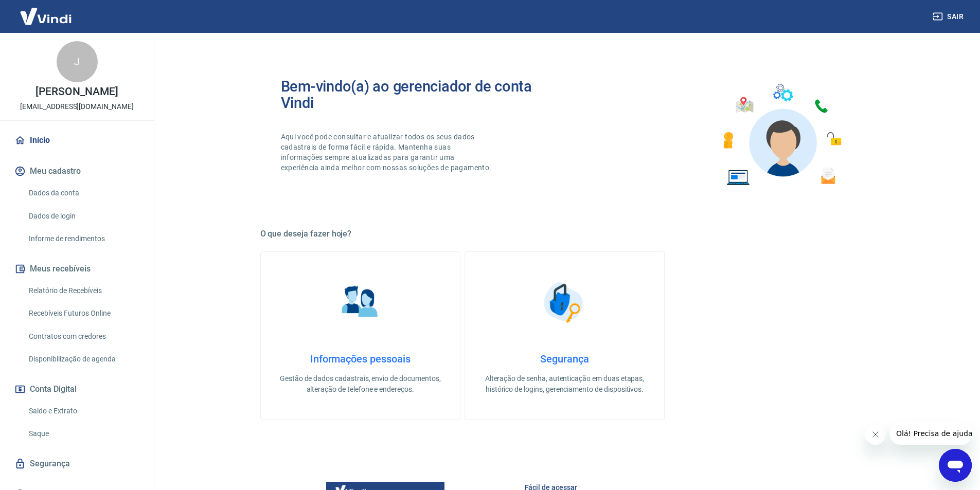 Image resolution: width=980 pixels, height=490 pixels. Describe the element at coordinates (77, 62) in the screenshot. I see `div: J` at that location.